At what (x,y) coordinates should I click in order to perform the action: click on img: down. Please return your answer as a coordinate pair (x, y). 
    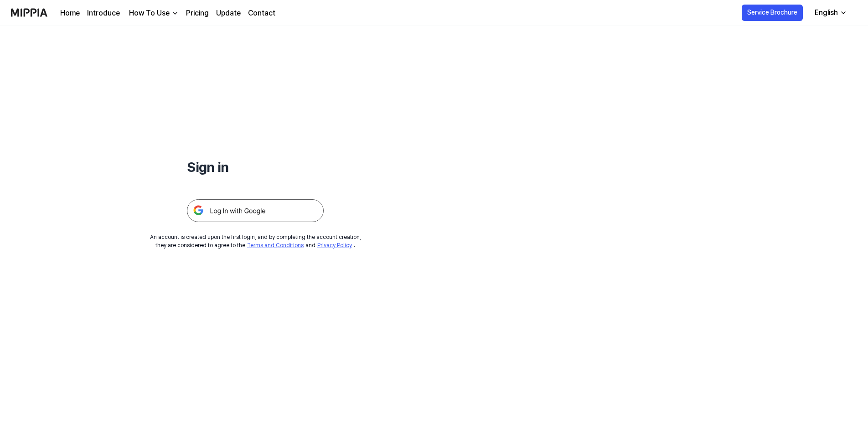
    Looking at the image, I should click on (175, 13).